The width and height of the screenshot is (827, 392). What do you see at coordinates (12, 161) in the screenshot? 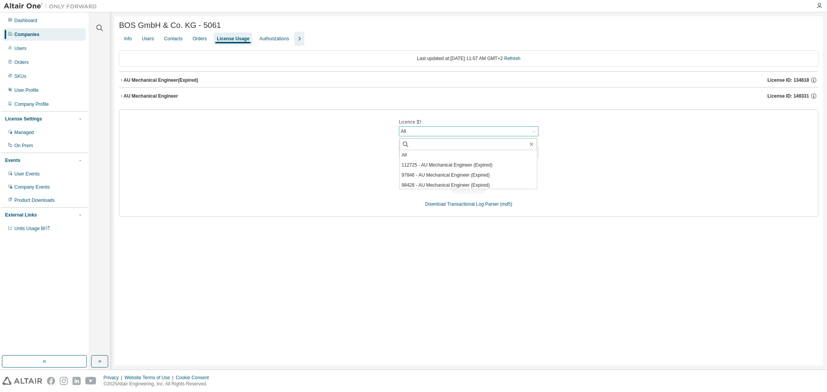
I see `div: Events` at bounding box center [12, 161].